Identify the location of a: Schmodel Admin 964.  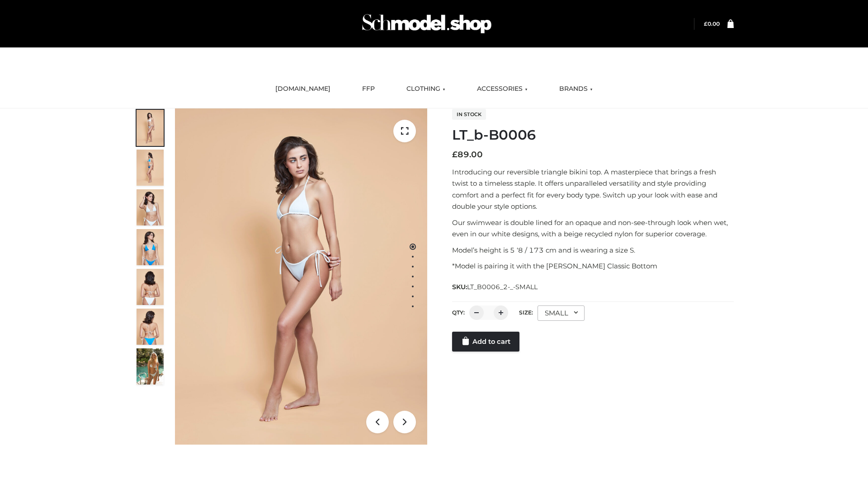
(427, 24).